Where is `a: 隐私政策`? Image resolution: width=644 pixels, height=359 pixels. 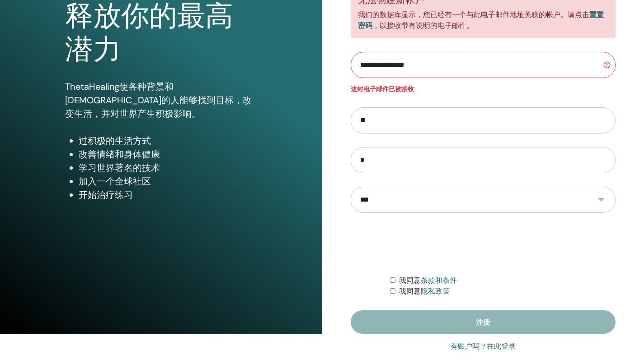 a: 隐私政策 is located at coordinates (435, 291).